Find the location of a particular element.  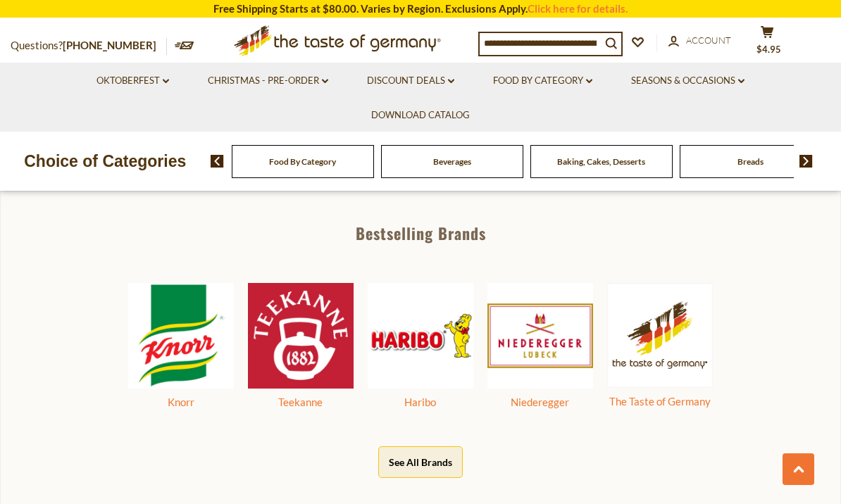

a: Account is located at coordinates (699, 41).